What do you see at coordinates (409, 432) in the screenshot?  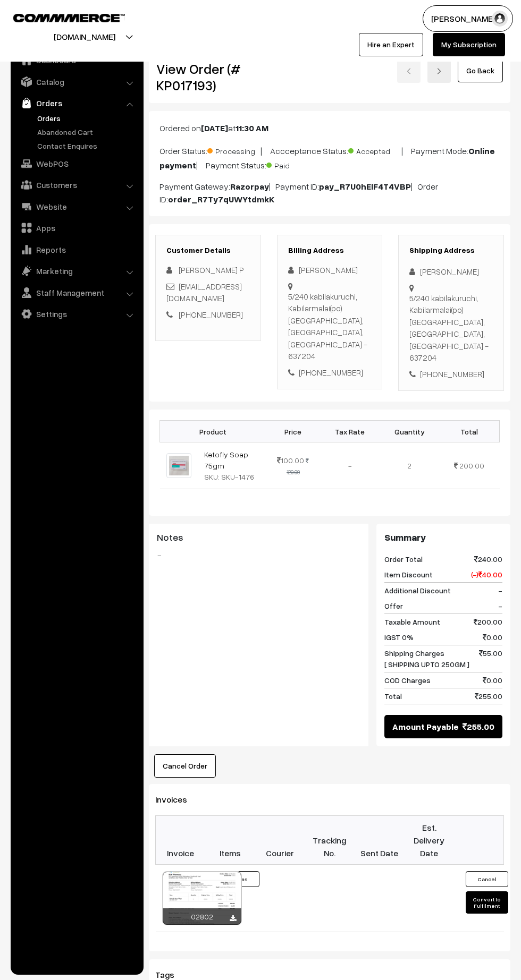 I see `th: Quantity` at bounding box center [409, 432].